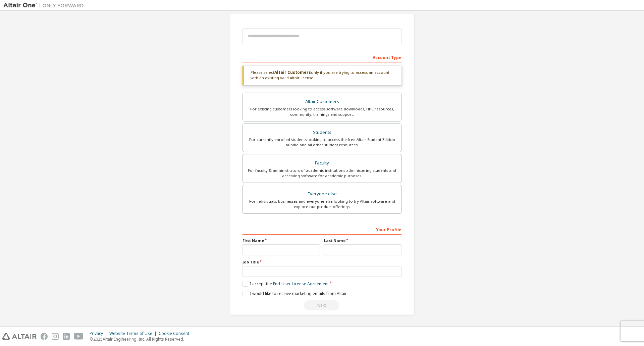 Image resolution: width=644 pixels, height=346 pixels. I want to click on img: instagram.svg, so click(55, 336).